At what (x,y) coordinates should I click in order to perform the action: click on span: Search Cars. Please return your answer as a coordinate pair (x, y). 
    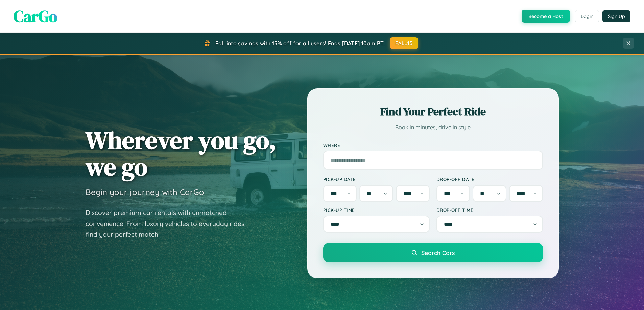
    Looking at the image, I should click on (438, 253).